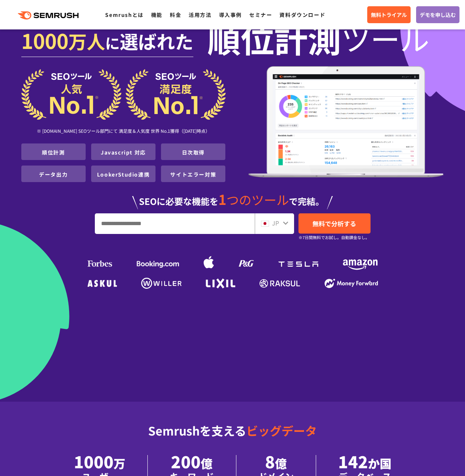  Describe the element at coordinates (175, 224) in the screenshot. I see `input: URL、キーワードを入力してください` at that location.